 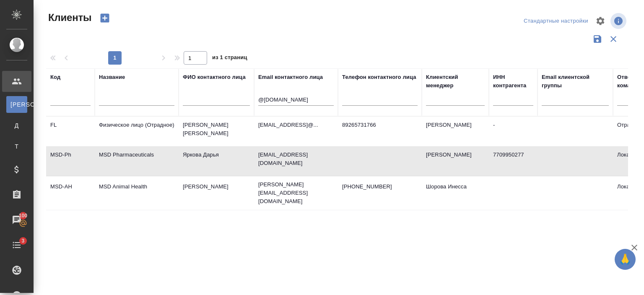 I want to click on span: 3, so click(x=23, y=241).